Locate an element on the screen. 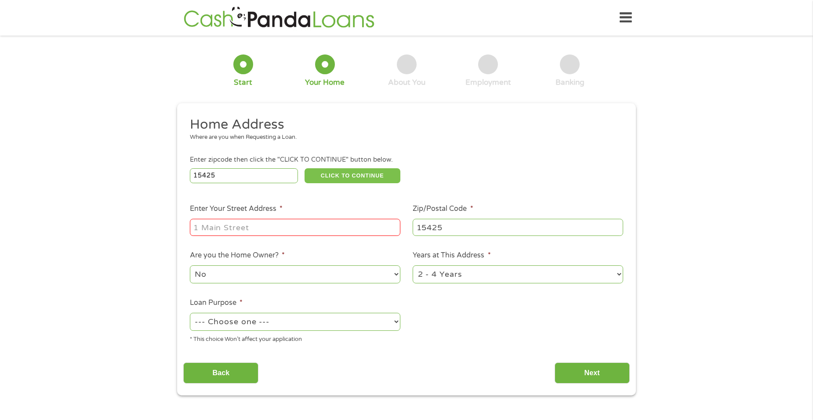  h2: Home Address is located at coordinates (404, 125).